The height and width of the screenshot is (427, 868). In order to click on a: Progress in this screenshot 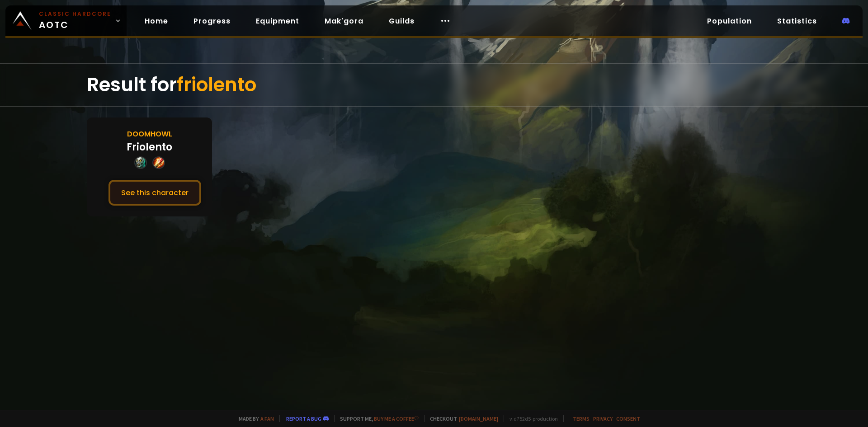, I will do `click(212, 21)`.